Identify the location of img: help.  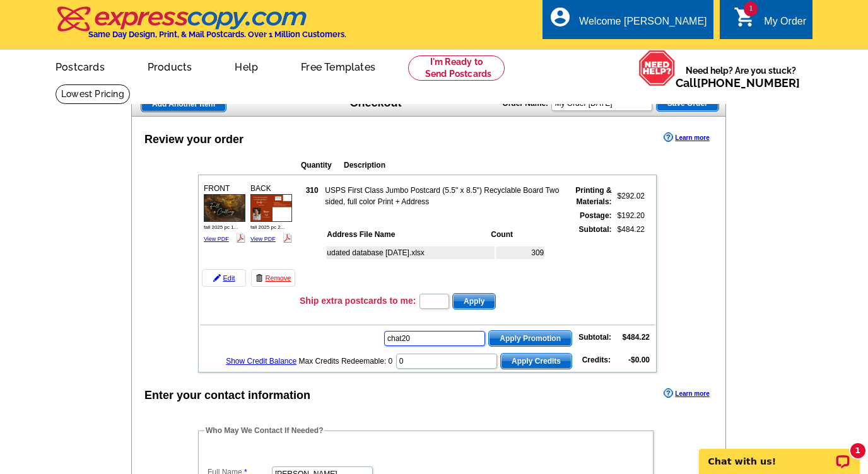
(657, 68).